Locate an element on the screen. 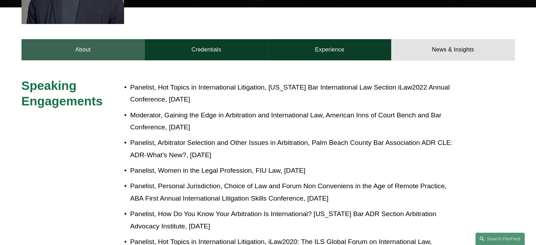 This screenshot has height=245, width=536. a: Search this site is located at coordinates (500, 238).